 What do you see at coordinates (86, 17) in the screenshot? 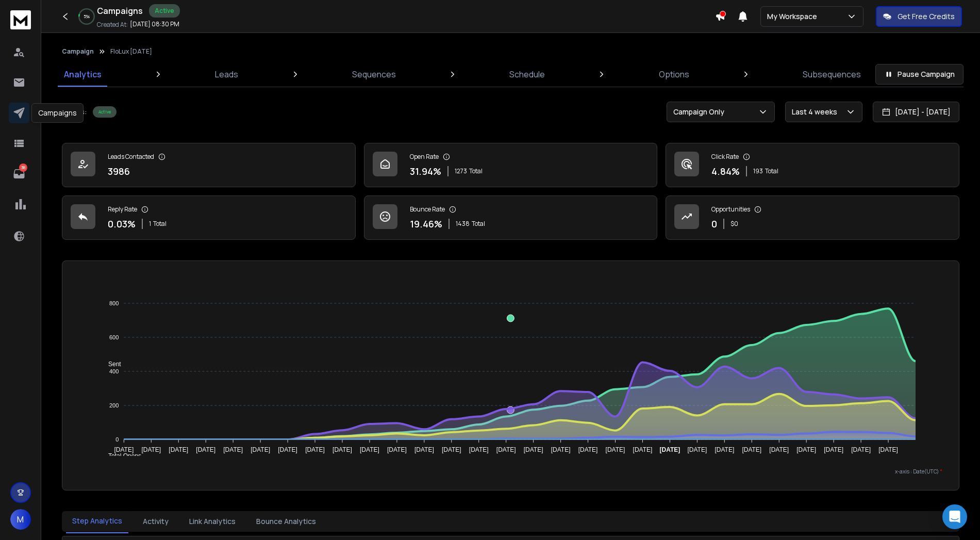
I see `p: 5 %` at bounding box center [86, 17].